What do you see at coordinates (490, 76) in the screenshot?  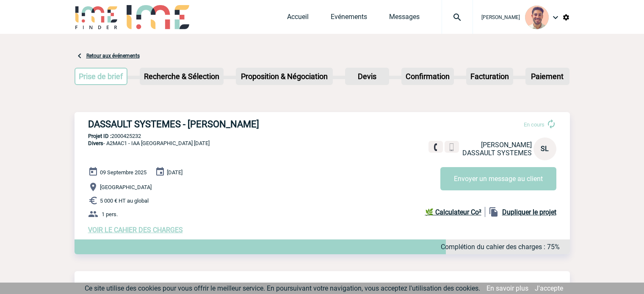 I see `p: Facturation` at bounding box center [490, 76].